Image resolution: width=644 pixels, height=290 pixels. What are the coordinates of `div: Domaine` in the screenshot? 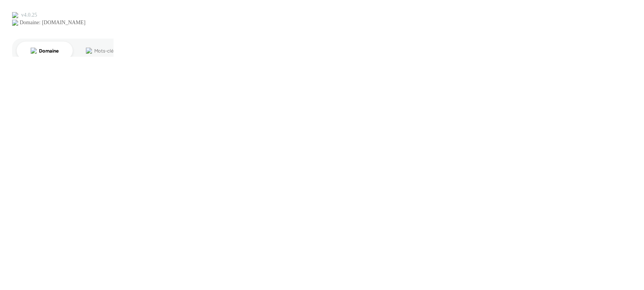 It's located at (49, 51).